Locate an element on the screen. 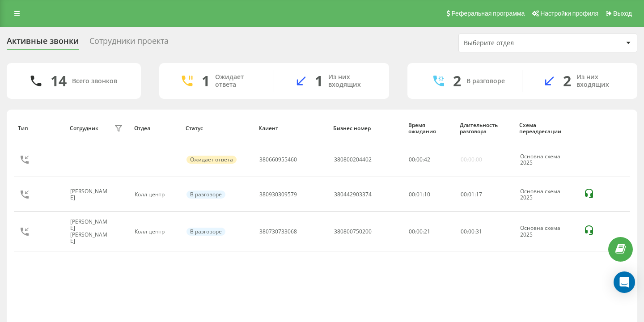 This screenshot has height=322, width=644. div: Сотрудник is located at coordinates (84, 128).